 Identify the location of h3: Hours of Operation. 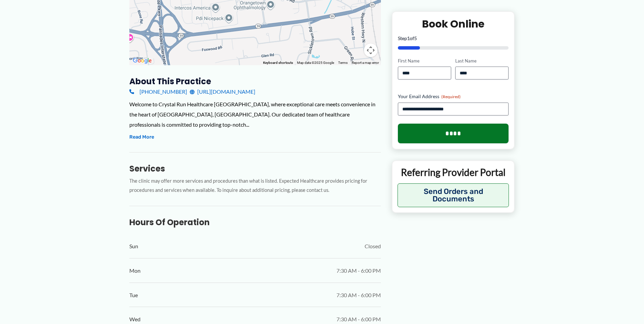
(255, 222).